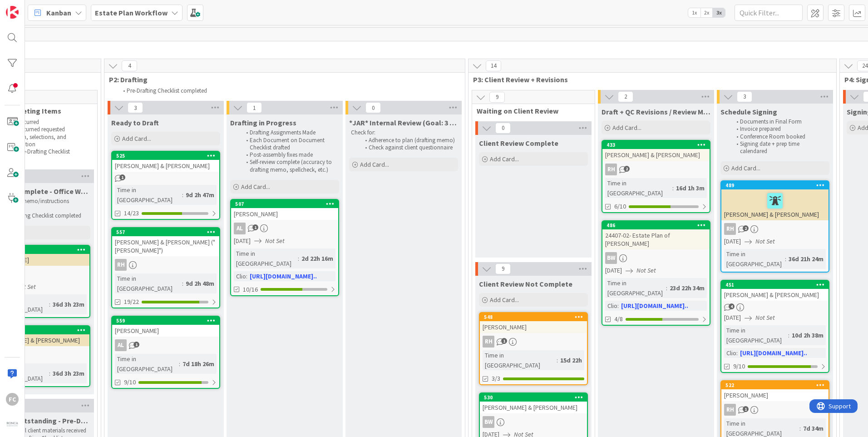 This screenshot has width=868, height=437. I want to click on div: 23d 22h 34m, so click(687, 288).